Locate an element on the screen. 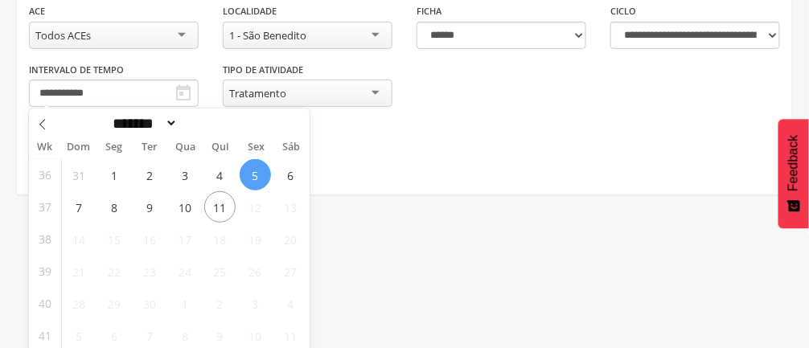 Image resolution: width=809 pixels, height=348 pixels. span: Dom is located at coordinates (79, 147).